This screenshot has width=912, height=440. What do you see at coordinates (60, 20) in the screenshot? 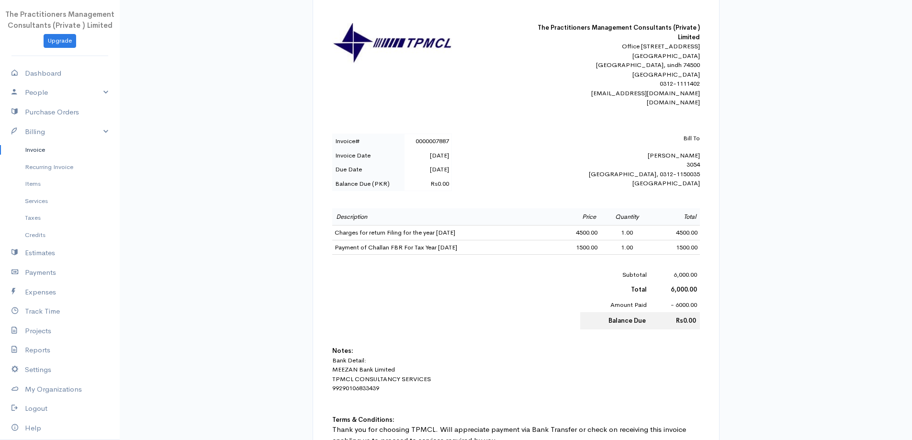
I see `span: The Practitioners Management Consultants (Private ) Limited` at bounding box center [60, 20].